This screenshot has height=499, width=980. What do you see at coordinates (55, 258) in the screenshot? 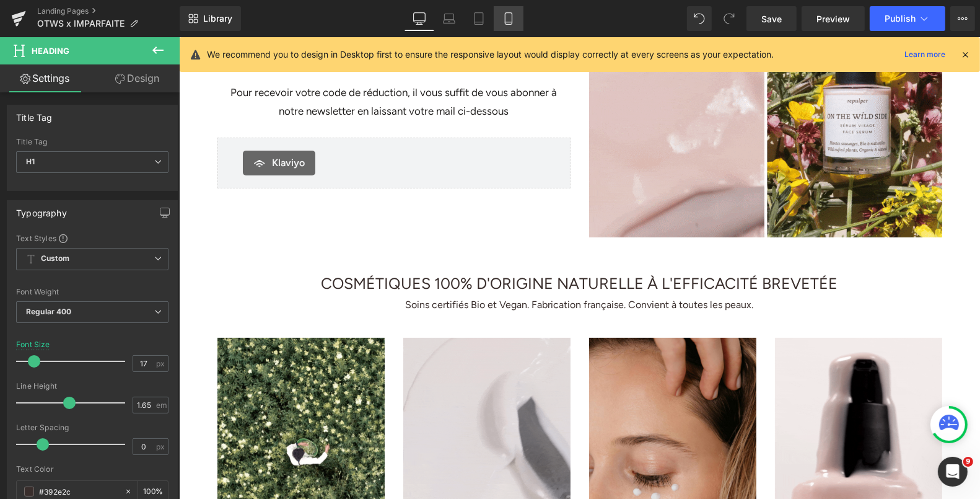
I see `b: Custom` at bounding box center [55, 258].